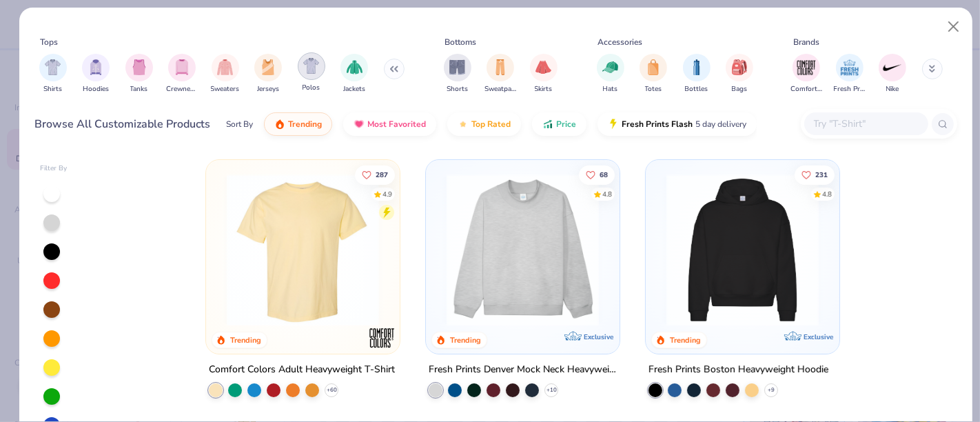 The width and height of the screenshot is (980, 422). I want to click on span: Hats, so click(611, 89).